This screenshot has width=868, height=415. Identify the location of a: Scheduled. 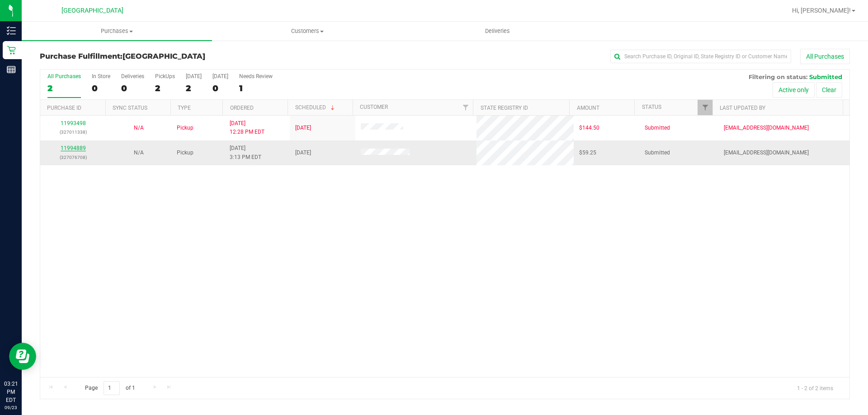
(316, 108).